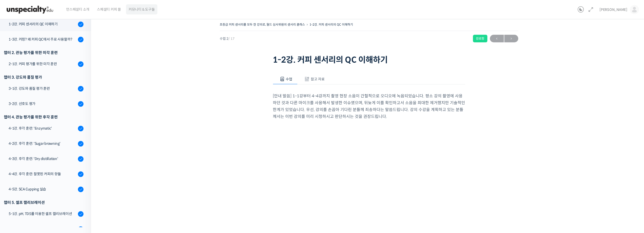  Describe the element at coordinates (17, 170) in the screenshot. I see `span: 홈` at that location.